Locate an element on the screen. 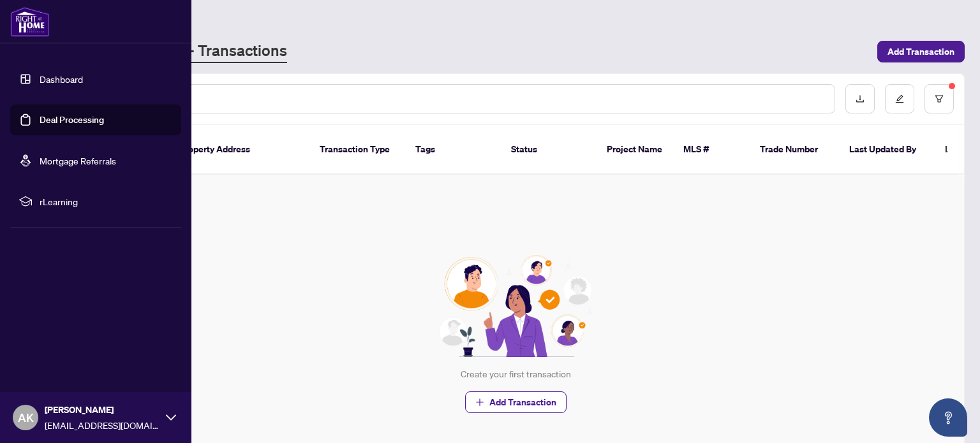 Image resolution: width=980 pixels, height=443 pixels. div: Create your first transaction is located at coordinates (515, 374).